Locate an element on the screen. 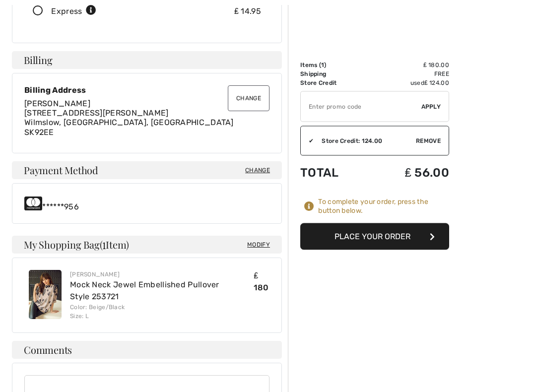 This screenshot has height=392, width=536. h4: My Shopping Bag is located at coordinates (147, 245).